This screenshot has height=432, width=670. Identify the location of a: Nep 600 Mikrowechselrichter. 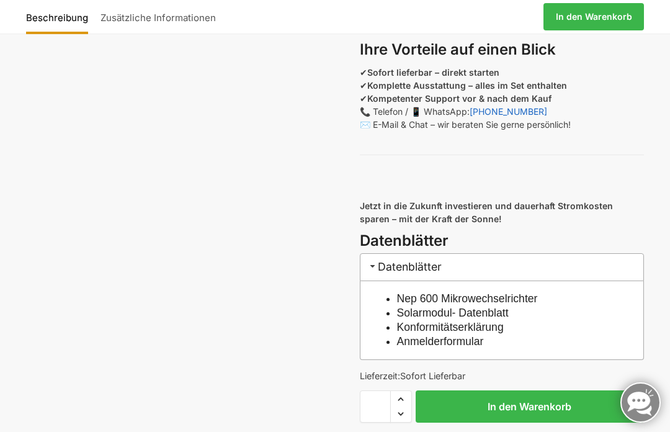
(467, 298).